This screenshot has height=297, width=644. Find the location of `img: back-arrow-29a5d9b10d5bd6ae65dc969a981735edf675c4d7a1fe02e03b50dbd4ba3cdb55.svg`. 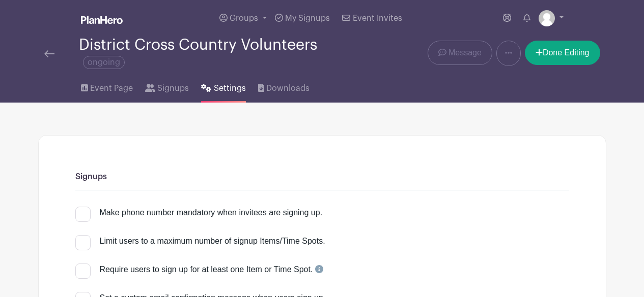

img: back-arrow-29a5d9b10d5bd6ae65dc969a981735edf675c4d7a1fe02e03b50dbd4ba3cdb55.svg is located at coordinates (49, 54).